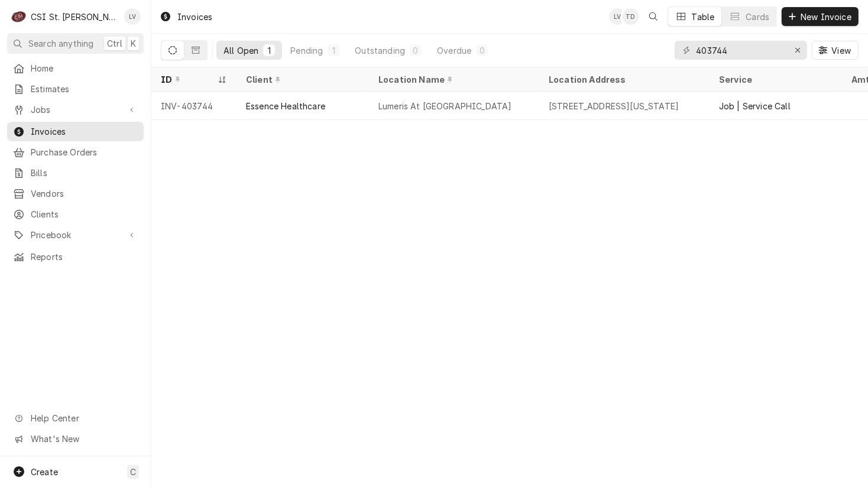  Describe the element at coordinates (453, 80) in the screenshot. I see `div: Location Name` at that location.